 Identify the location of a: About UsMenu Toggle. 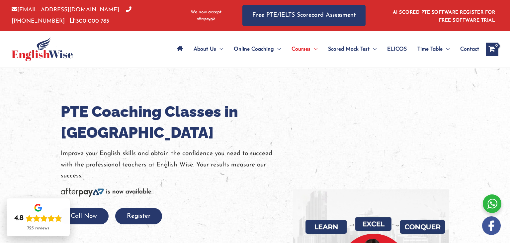
(208, 49).